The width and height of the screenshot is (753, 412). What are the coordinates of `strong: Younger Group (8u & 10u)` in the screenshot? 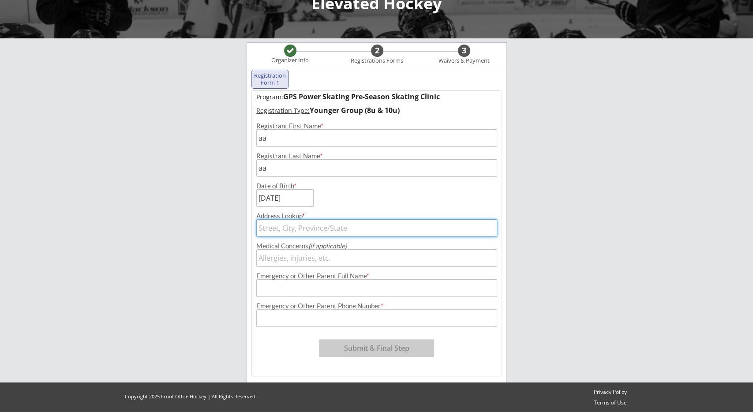 It's located at (355, 110).